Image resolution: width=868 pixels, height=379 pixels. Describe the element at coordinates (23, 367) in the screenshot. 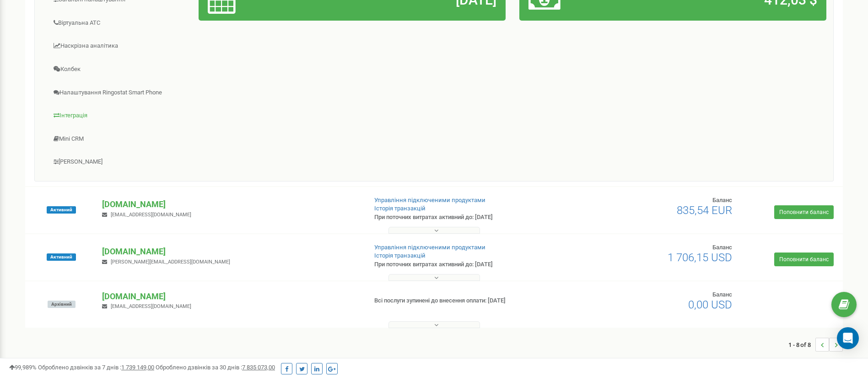

I see `span: 99,989%` at that location.